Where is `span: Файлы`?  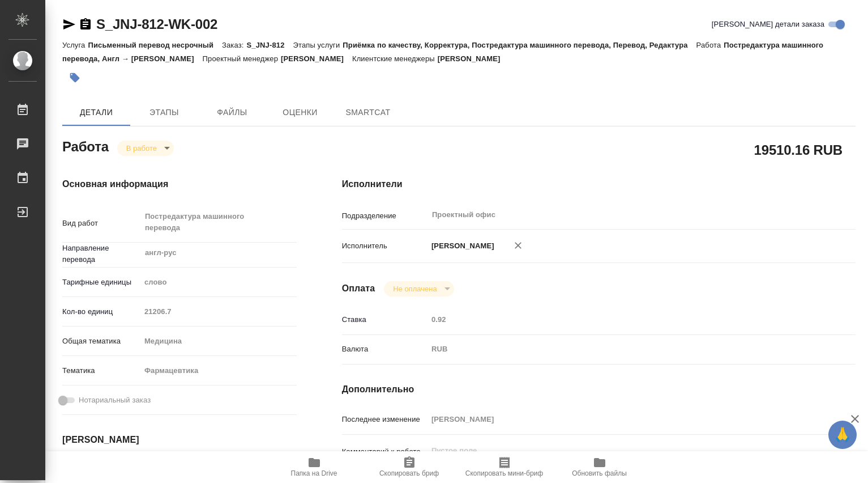
span: Файлы is located at coordinates (232, 112).